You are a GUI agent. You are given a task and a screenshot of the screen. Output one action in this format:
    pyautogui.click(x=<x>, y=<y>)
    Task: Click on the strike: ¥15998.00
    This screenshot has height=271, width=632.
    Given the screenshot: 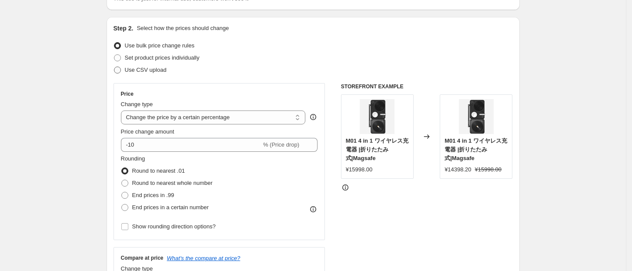 What is the action you would take?
    pyautogui.click(x=488, y=170)
    